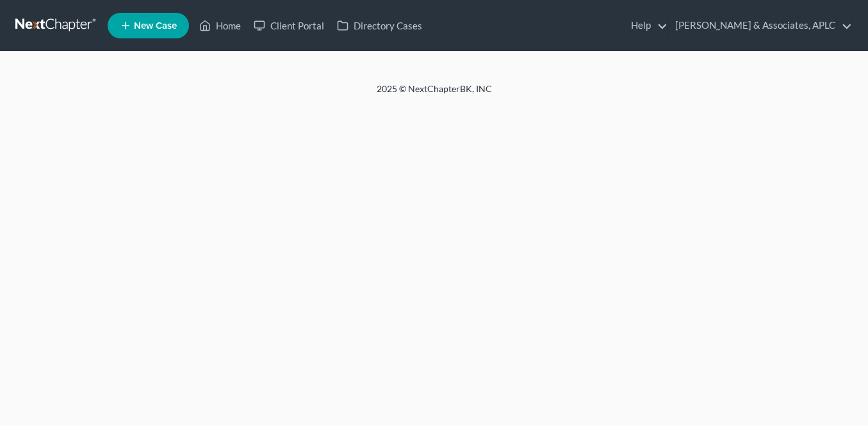 The height and width of the screenshot is (426, 868). I want to click on a: Directory Cases, so click(379, 26).